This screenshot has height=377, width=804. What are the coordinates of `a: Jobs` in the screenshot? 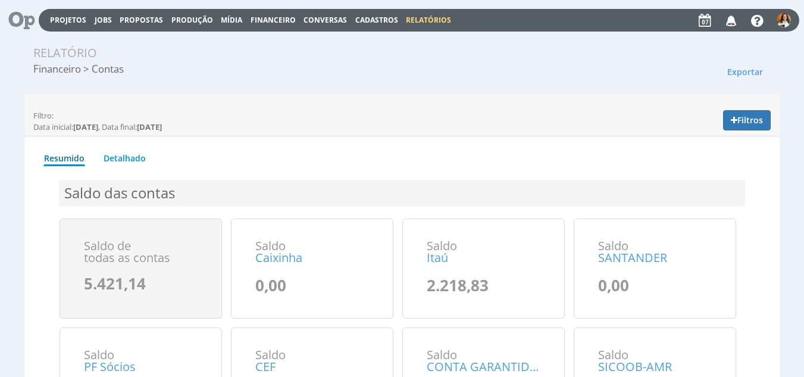 It's located at (103, 20).